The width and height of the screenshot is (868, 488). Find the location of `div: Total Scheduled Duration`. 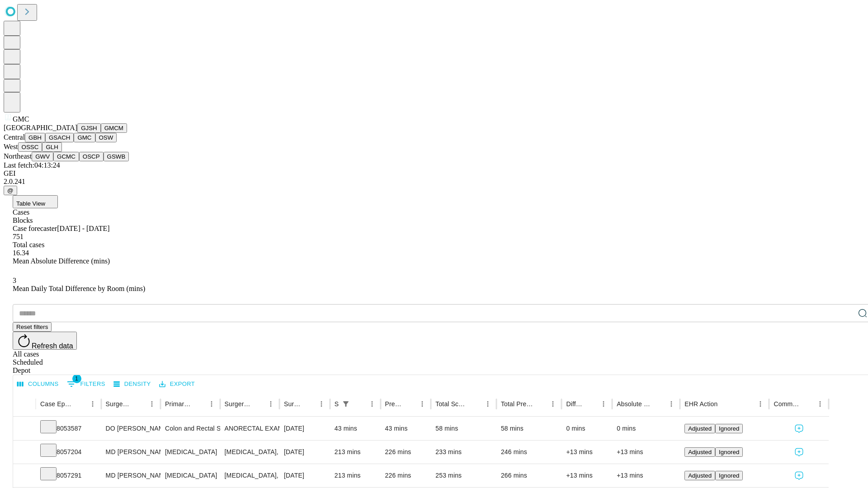

div: Total Scheduled Duration is located at coordinates (452, 404).